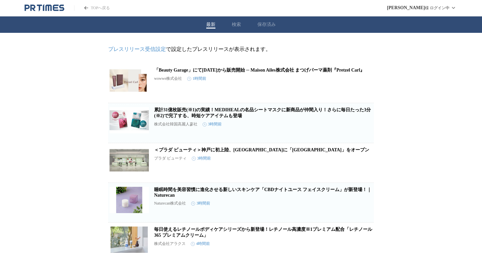 This screenshot has width=482, height=262. I want to click on p: Naturecan株式会社, so click(170, 203).